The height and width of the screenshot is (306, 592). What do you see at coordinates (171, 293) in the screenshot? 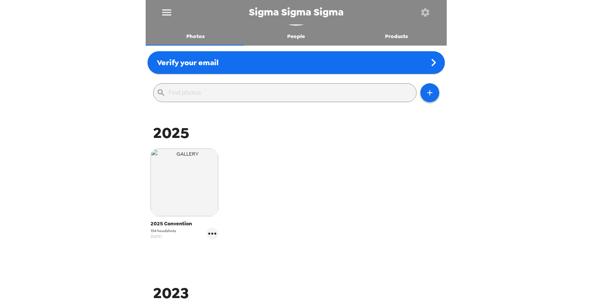
I see `span: 2023` at bounding box center [171, 293].